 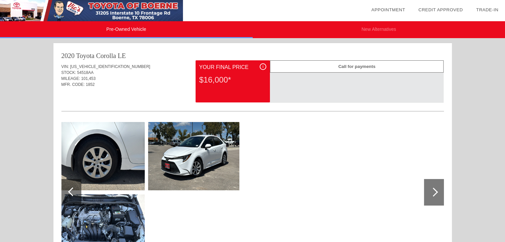 What do you see at coordinates (90, 85) in the screenshot?
I see `span: 1852` at bounding box center [90, 85].